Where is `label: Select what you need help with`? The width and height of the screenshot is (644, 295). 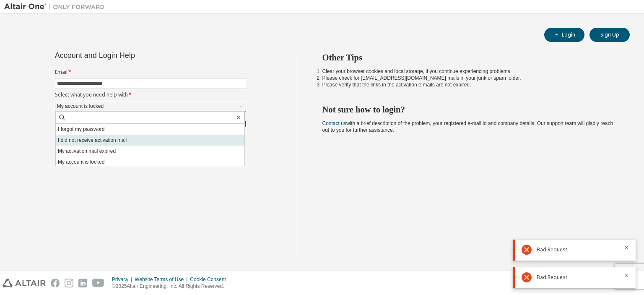
label: Select what you need help with is located at coordinates (150, 95).